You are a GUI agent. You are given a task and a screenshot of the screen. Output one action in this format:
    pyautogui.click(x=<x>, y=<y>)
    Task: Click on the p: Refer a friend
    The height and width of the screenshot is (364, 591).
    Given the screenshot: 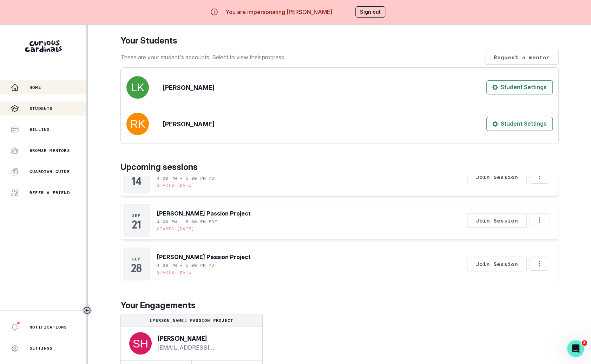 What is the action you would take?
    pyautogui.click(x=50, y=193)
    